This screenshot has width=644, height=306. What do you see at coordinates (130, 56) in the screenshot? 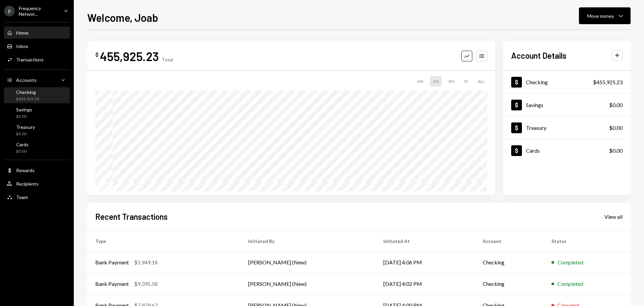
I see `div: 455,925.23` at bounding box center [130, 56].